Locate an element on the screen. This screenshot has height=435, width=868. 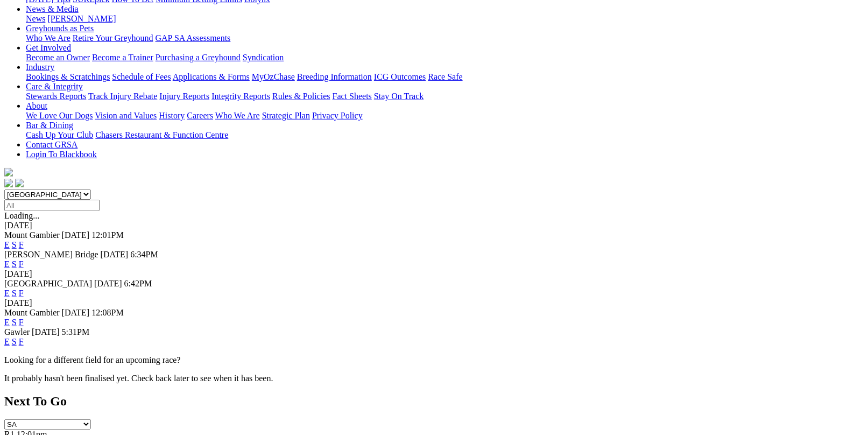
p: Looking for a different field for an upcoming race? is located at coordinates (434, 361).